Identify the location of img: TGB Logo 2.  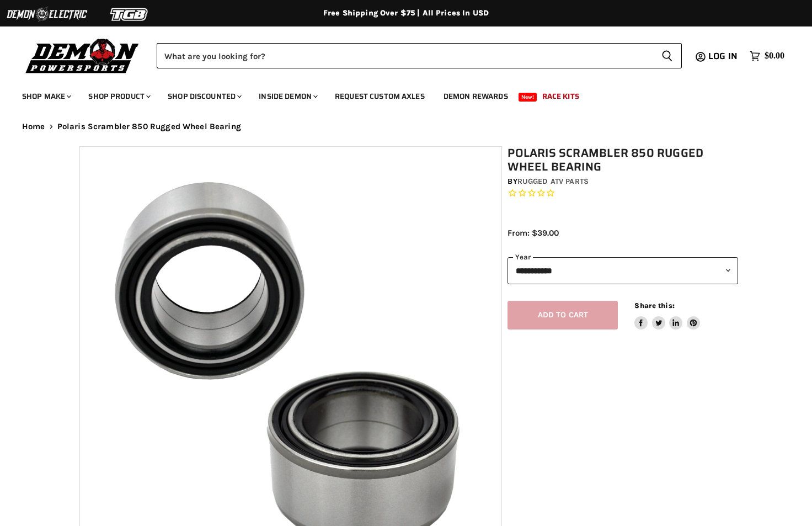
(130, 14).